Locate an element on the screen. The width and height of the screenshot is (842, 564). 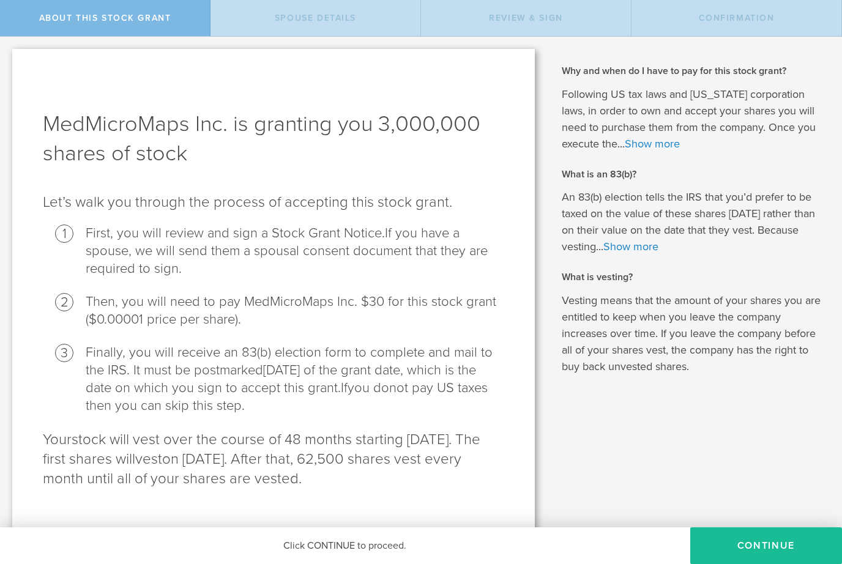
p: Vesting means that the amount of your shares you are entitled to keep when you leave the company ... is located at coordinates (693, 333).